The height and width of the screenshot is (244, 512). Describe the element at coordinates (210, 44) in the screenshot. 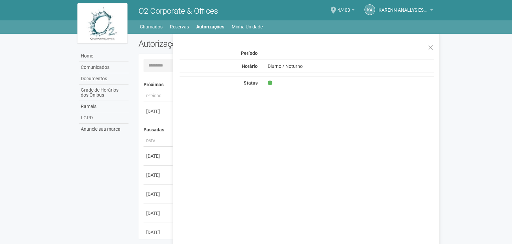

I see `h2: Autorizações` at that location.